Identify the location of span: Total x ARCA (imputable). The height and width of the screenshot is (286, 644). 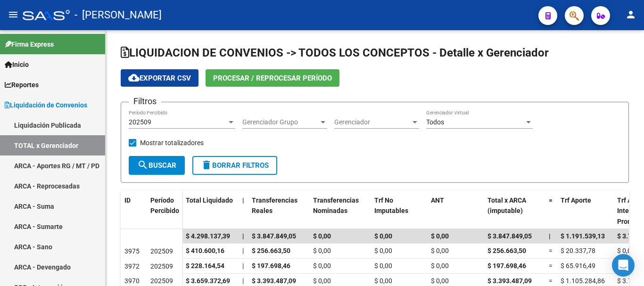
(507, 205).